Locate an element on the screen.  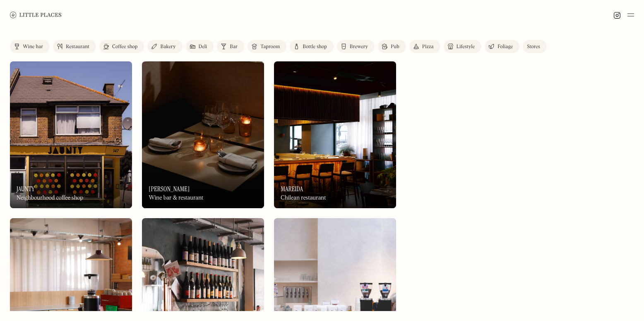
a: MareidaMareidaMareidaChilean restaurant is located at coordinates (335, 135).